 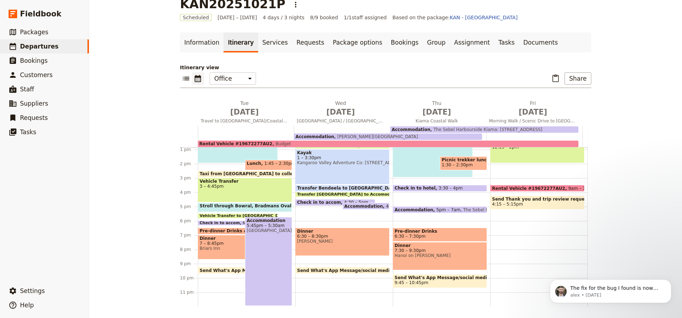 What do you see at coordinates (75, 41) in the screenshot?
I see `span: The fix for the bug I found is now deployed. Let me know if that fixed the issue for you or if yo...` at bounding box center [75, 41].